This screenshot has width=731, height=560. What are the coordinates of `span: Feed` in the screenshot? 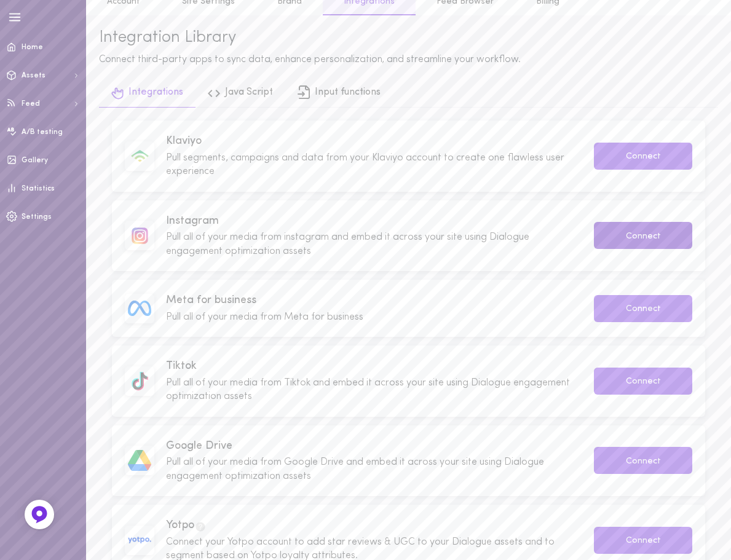 It's located at (31, 104).